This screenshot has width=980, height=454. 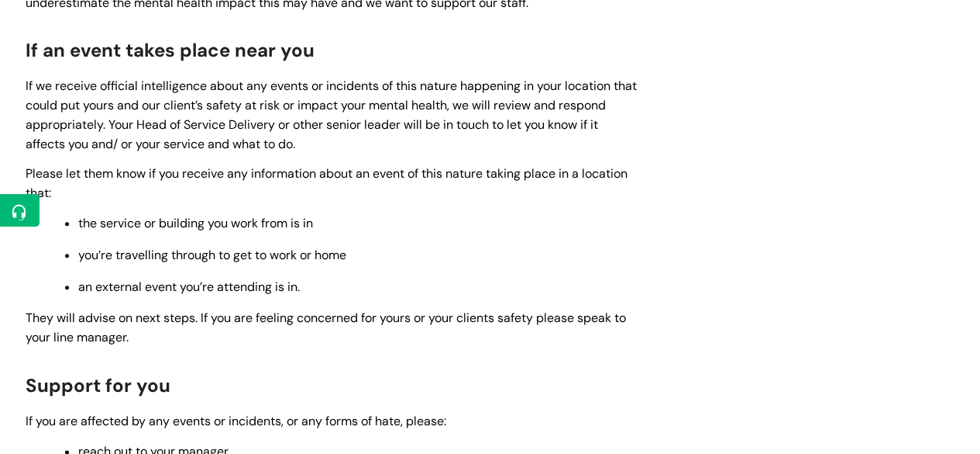 What do you see at coordinates (326, 327) in the screenshot?
I see `span: They will advise on next steps. If you are feeling concerned for yours or your clients safety ple...` at bounding box center [326, 327].